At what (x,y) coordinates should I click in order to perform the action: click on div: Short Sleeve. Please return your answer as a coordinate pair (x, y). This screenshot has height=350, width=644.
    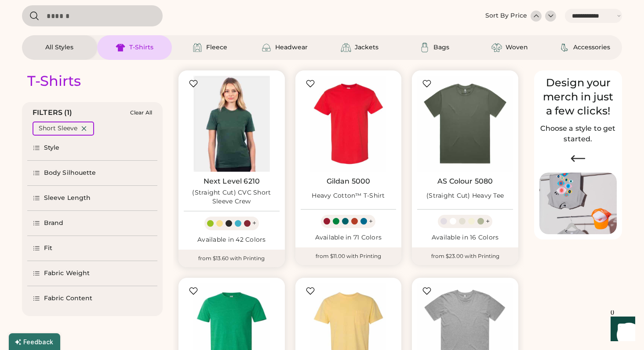
    Looking at the image, I should click on (58, 129).